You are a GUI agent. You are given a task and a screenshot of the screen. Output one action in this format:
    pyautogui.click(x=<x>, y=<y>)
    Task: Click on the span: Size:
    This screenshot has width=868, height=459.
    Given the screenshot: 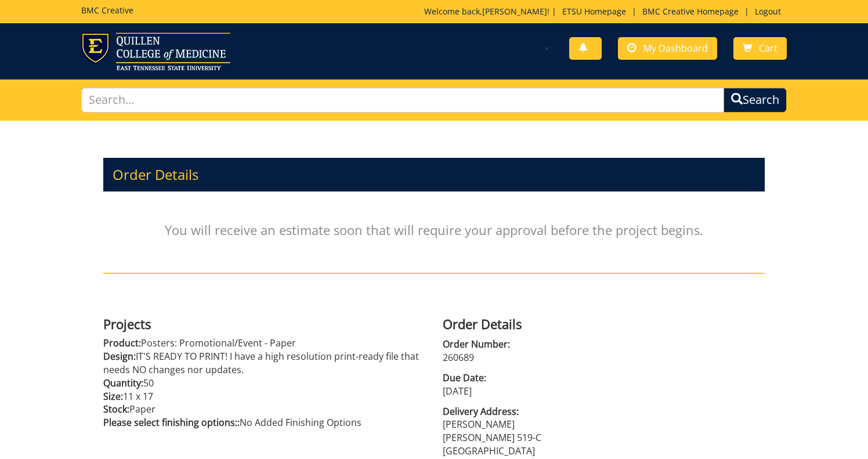 What is the action you would take?
    pyautogui.click(x=113, y=396)
    